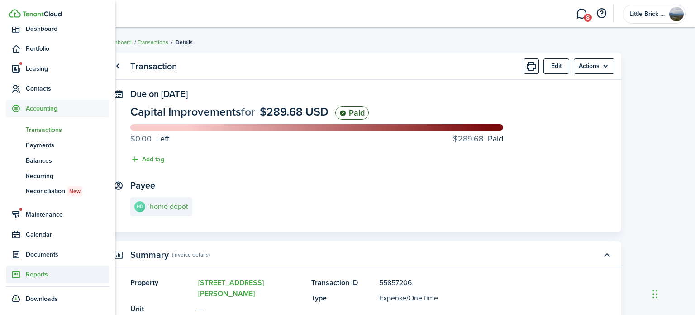 Image resolution: width=695 pixels, height=315 pixels. I want to click on span: Maintenance, so click(67, 214).